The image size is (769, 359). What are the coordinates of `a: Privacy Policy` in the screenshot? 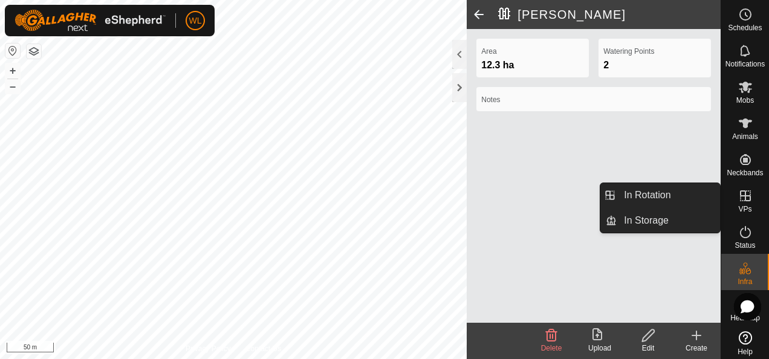 It's located at (208, 349).